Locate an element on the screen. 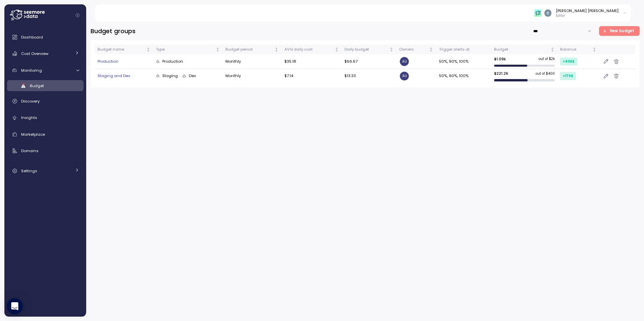  div: Dev is located at coordinates (189, 76).